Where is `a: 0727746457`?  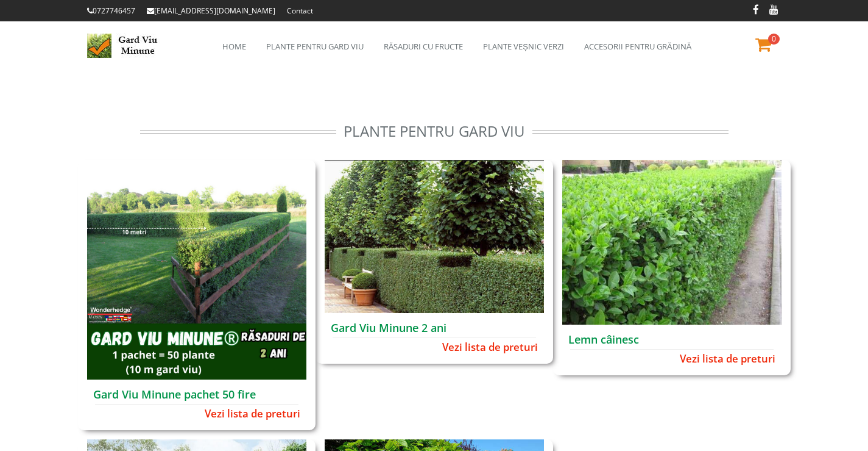 a: 0727746457 is located at coordinates (111, 10).